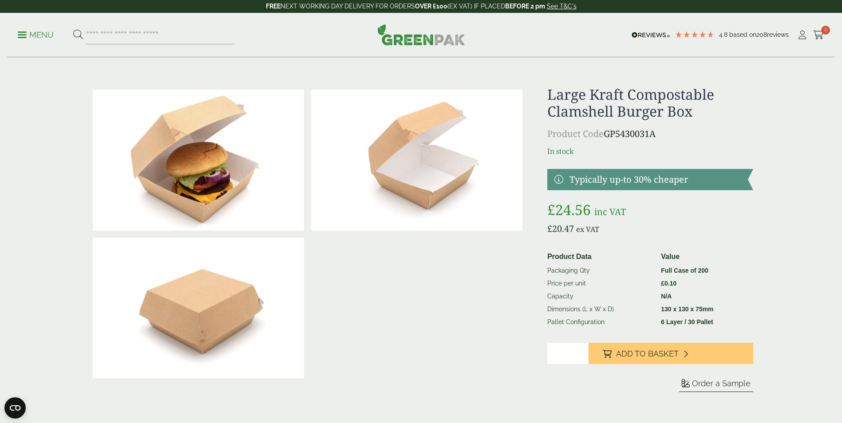 This screenshot has height=423, width=842. Describe the element at coordinates (724, 35) in the screenshot. I see `span: 4.8` at that location.